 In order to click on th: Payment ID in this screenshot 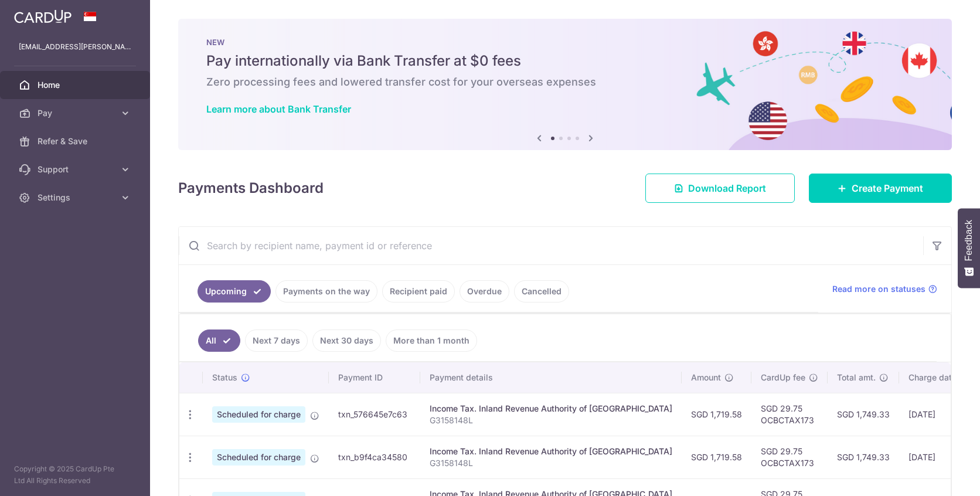, I will do `click(374, 378)`.